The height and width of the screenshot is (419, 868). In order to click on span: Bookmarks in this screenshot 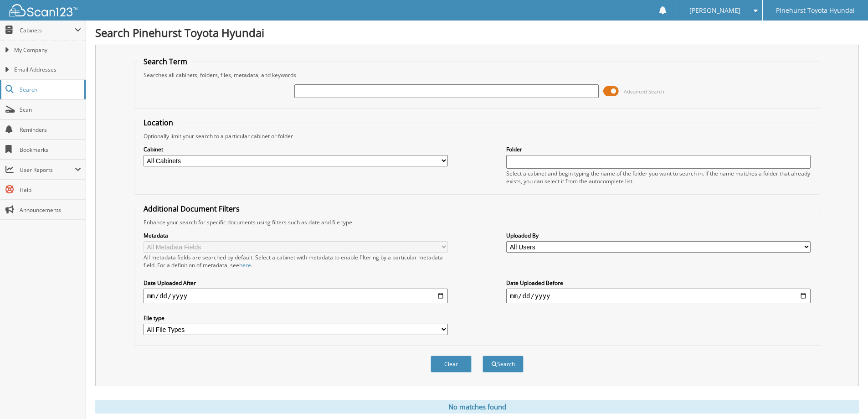, I will do `click(50, 149)`.